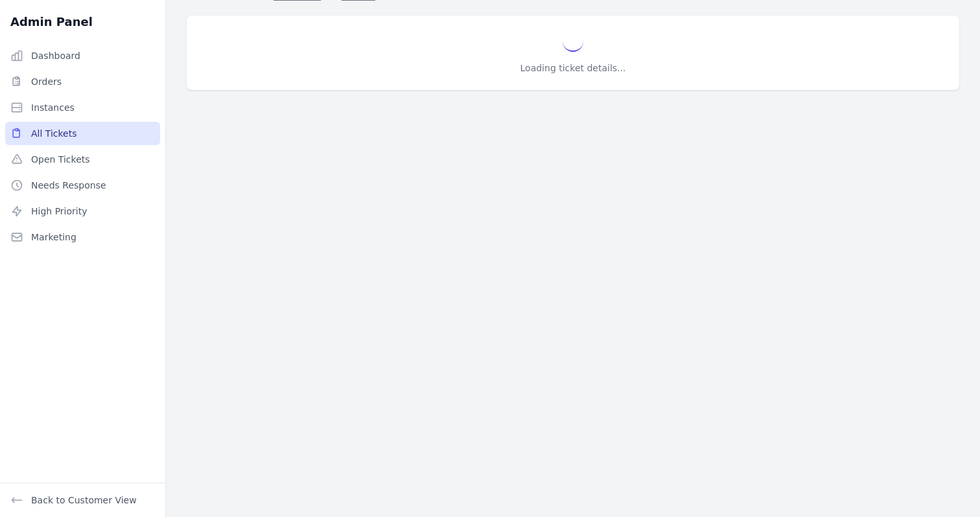  Describe the element at coordinates (82, 185) in the screenshot. I see `a: Needs Response` at that location.